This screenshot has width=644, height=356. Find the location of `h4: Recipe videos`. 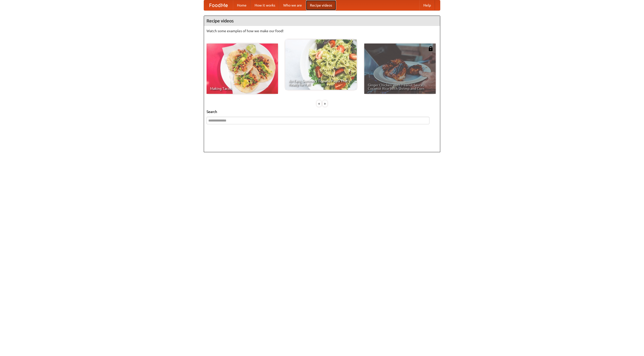

h4: Recipe videos is located at coordinates (322, 21).